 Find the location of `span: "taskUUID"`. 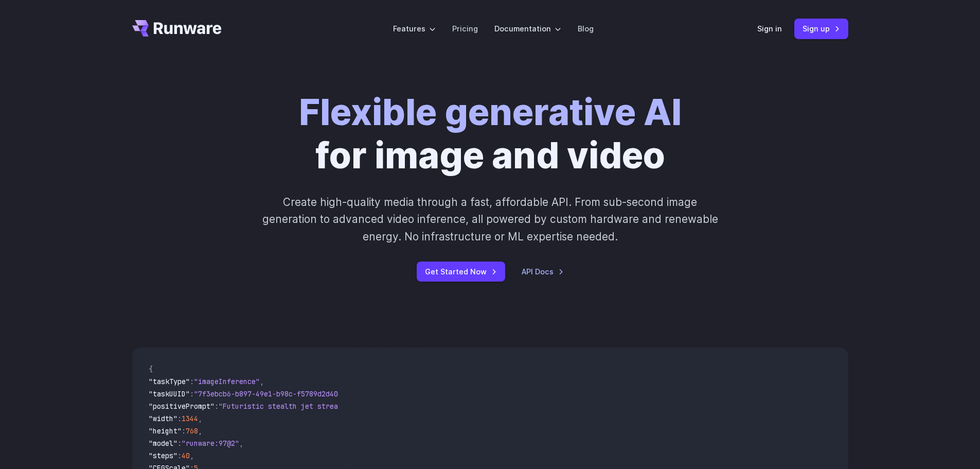

span: "taskUUID" is located at coordinates (169, 394).